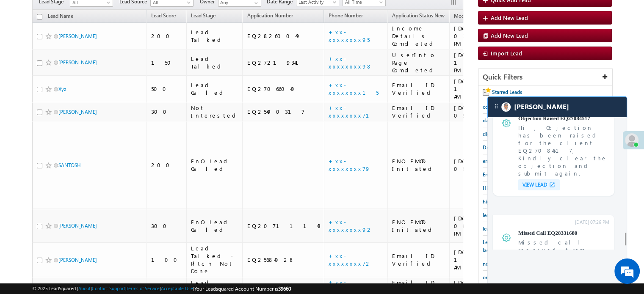 Image resolution: width=644 pixels, height=294 pixels. I want to click on a: +xx-xxxxxxxx95, so click(349, 35).